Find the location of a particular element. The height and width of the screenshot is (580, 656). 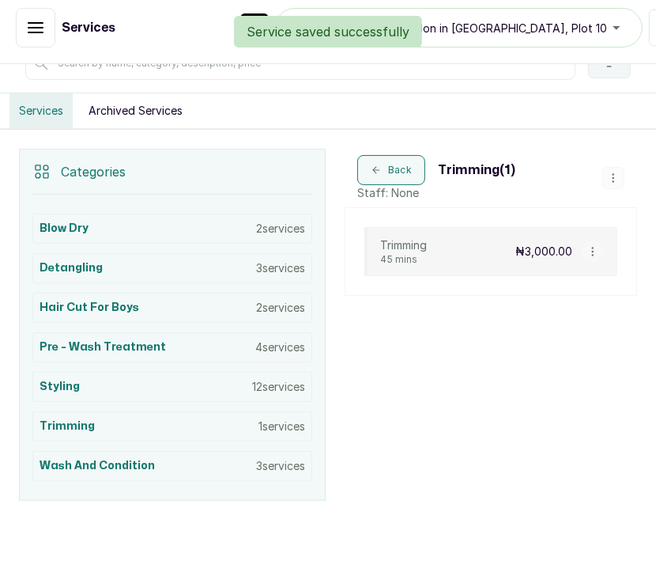

h3: Detangling is located at coordinates (71, 268).